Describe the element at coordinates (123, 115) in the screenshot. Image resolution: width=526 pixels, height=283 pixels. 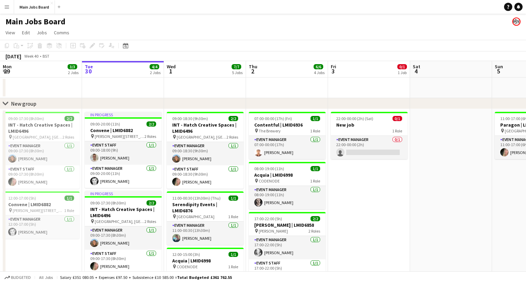
I see `div: In progress` at that location.